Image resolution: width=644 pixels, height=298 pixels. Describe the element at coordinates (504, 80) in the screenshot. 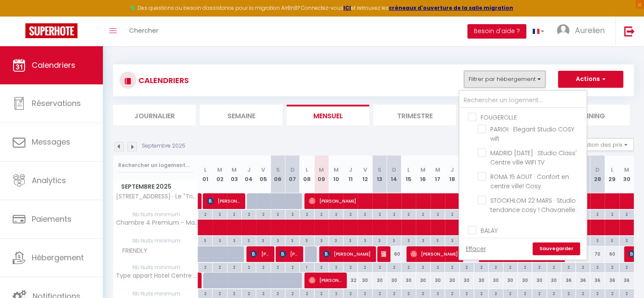

I see `button: Filtrer par hébergement` at that location.